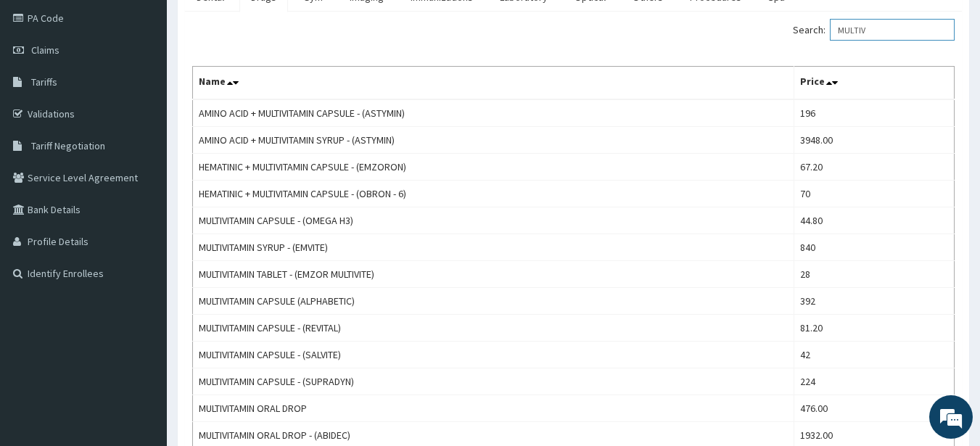 The height and width of the screenshot is (446, 980). What do you see at coordinates (494, 301) in the screenshot?
I see `td: MULTIVITAMIN CAPSULE (ALPHABETIC)` at bounding box center [494, 301].